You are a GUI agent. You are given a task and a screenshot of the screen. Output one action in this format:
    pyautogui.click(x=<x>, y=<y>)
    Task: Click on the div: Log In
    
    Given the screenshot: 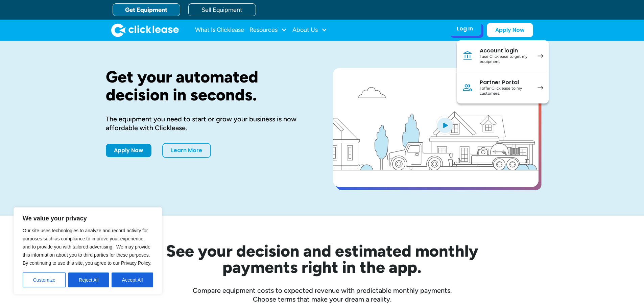 What is the action you would take?
    pyautogui.click(x=465, y=29)
    